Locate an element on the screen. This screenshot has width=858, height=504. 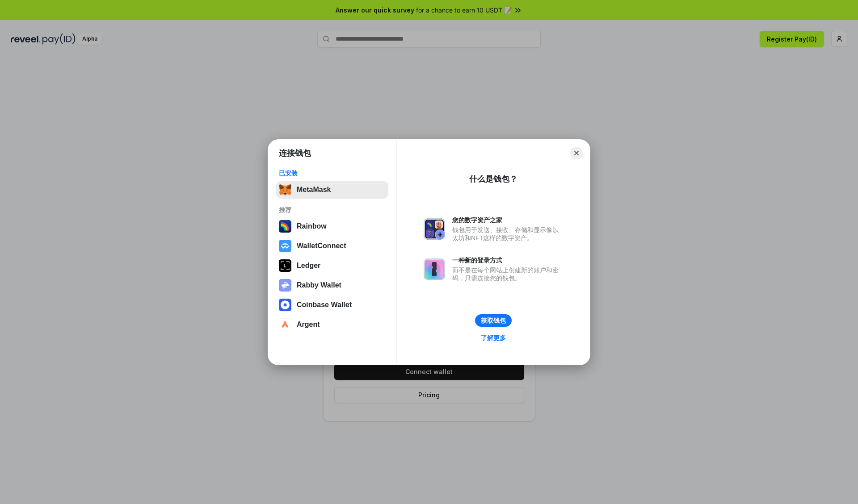
div: 已安装 is located at coordinates (332, 173).